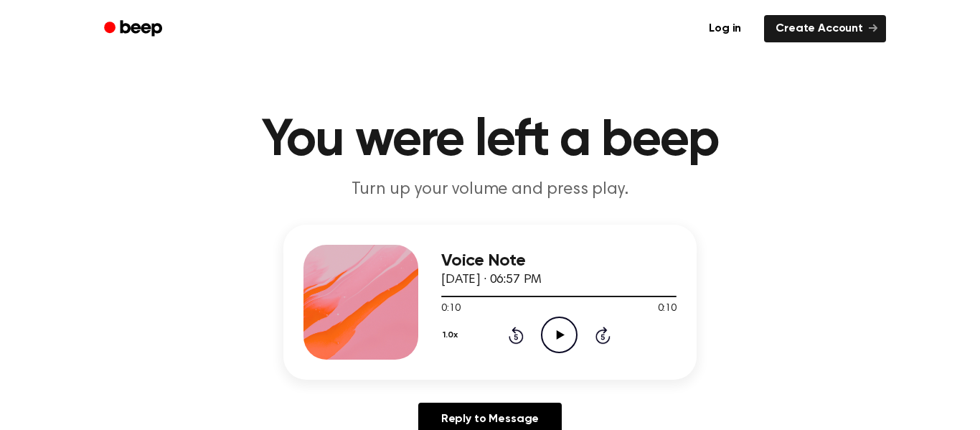 The width and height of the screenshot is (980, 430). I want to click on a: Create Account, so click(825, 29).